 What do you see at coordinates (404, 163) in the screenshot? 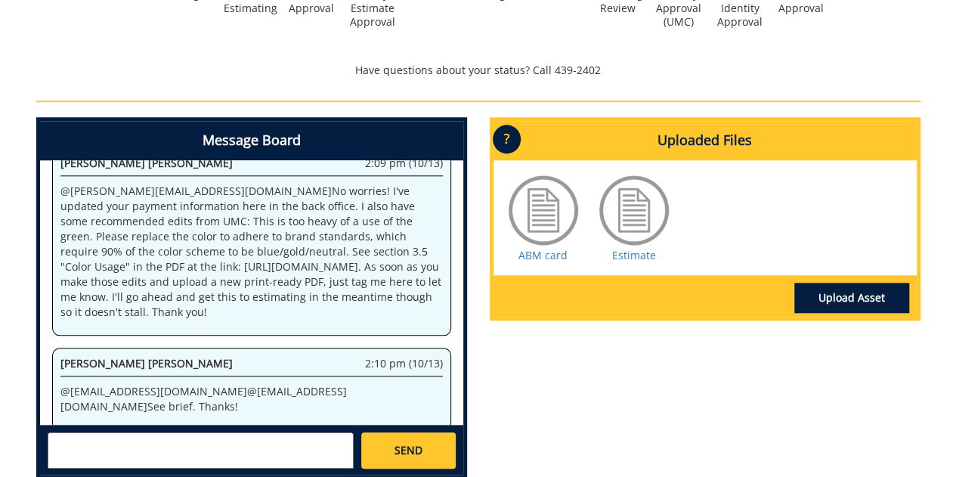
I see `span: 2:09 pm (10/13)` at bounding box center [404, 163].